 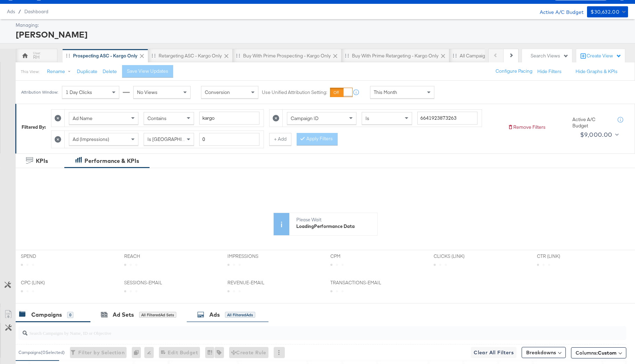 I want to click on div: KPIs, so click(x=42, y=161).